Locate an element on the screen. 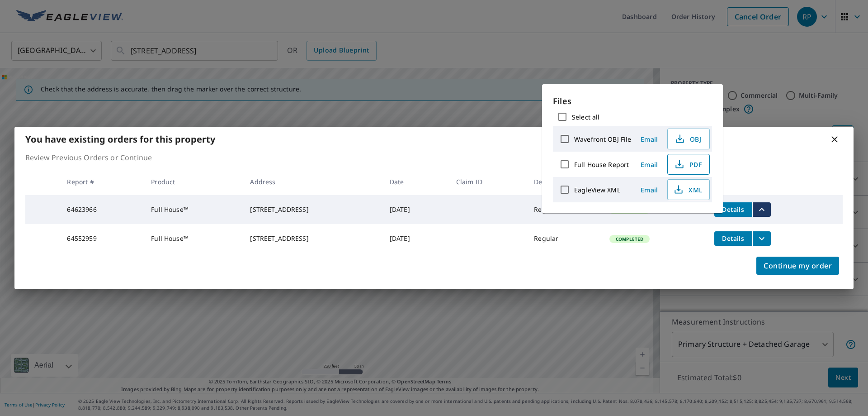  button: filesDropdownBtn-64552959 is located at coordinates (761, 239).